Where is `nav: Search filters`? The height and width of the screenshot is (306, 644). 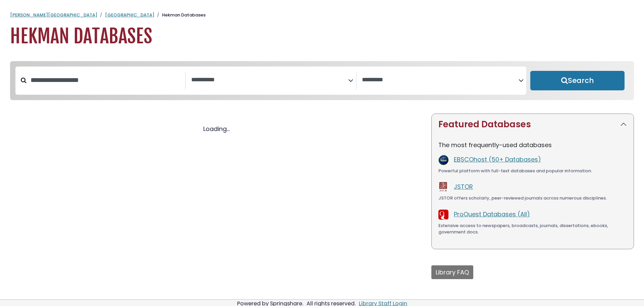 nav: Search filters is located at coordinates (322, 81).